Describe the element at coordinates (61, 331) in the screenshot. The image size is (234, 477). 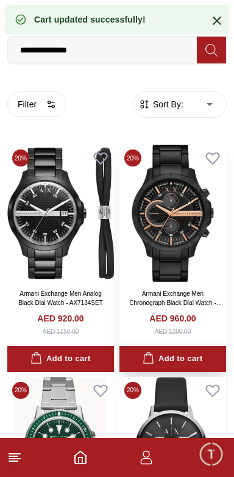
I see `div: AED 1150.00` at that location.